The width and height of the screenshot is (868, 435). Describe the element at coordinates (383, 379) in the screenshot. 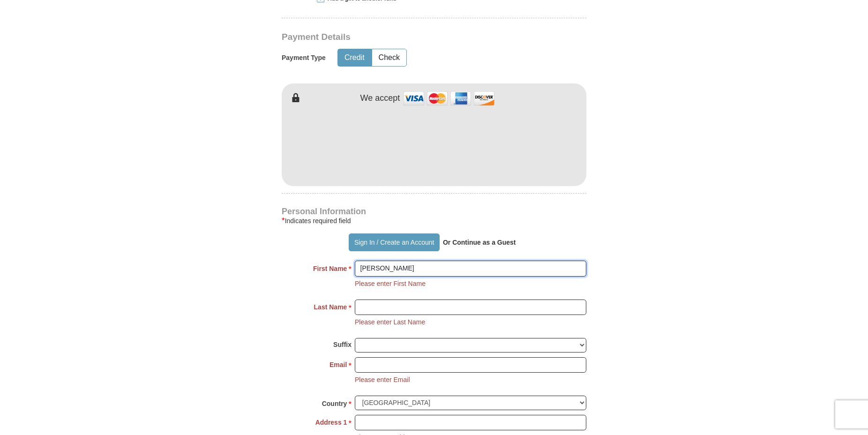

I see `li: Please enter Email` at that location.